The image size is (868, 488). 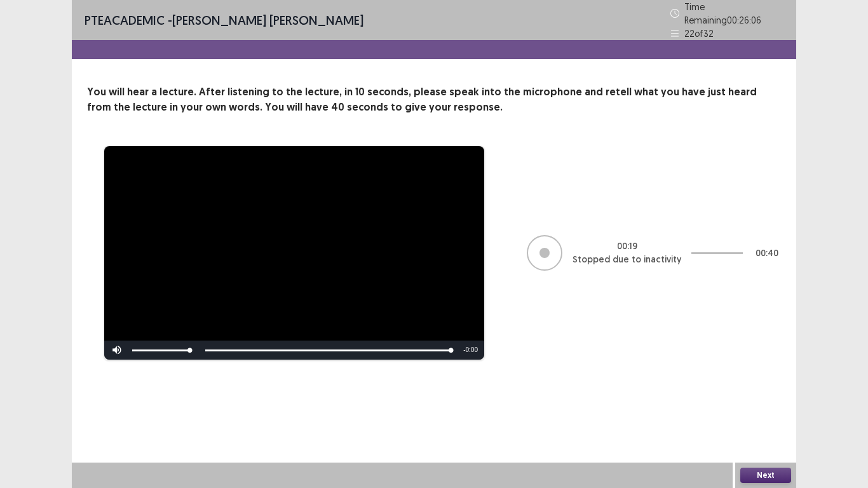 What do you see at coordinates (471, 350) in the screenshot?
I see `span: 0:00` at bounding box center [471, 350].